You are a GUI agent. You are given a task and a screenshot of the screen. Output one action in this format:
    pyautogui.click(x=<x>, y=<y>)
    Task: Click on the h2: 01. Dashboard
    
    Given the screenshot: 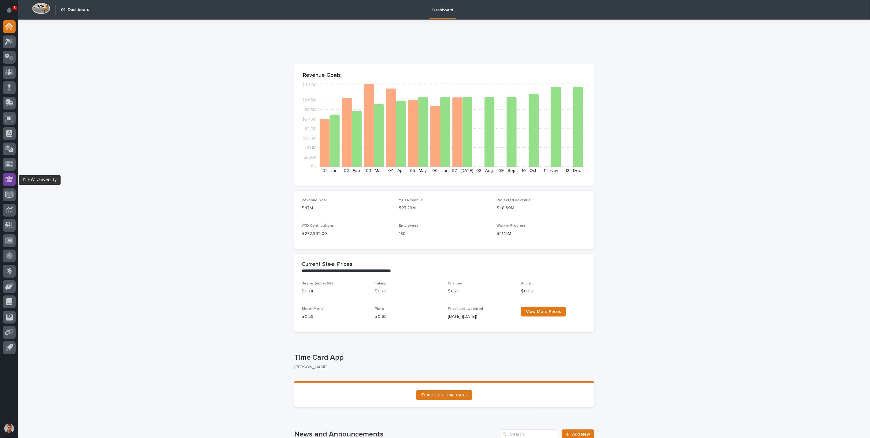 What is the action you would take?
    pyautogui.click(x=75, y=10)
    